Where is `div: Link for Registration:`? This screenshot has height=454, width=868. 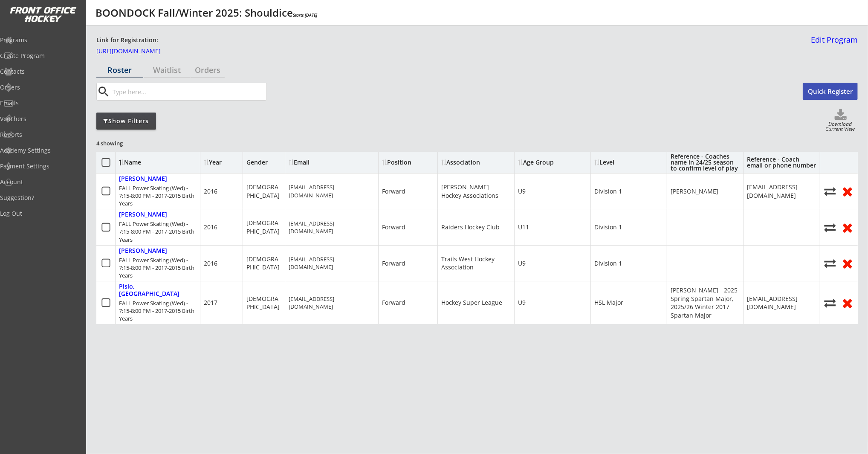 div: Link for Registration: is located at coordinates (128, 40).